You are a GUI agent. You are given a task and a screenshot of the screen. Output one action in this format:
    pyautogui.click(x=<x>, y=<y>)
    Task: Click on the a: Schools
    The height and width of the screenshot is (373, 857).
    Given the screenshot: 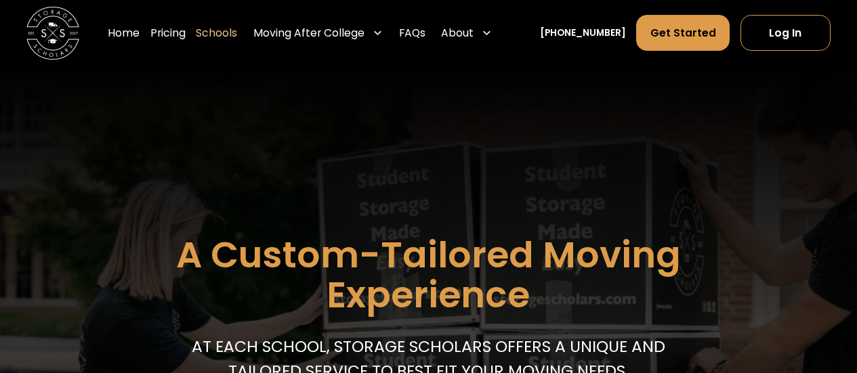 What is the action you would take?
    pyautogui.click(x=216, y=33)
    